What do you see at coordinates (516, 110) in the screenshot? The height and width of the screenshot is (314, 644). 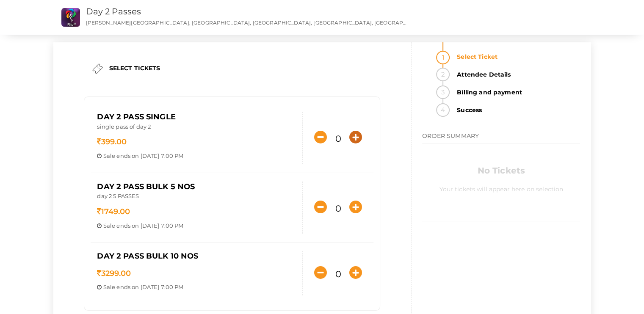 I see `strong: Success` at bounding box center [516, 110].